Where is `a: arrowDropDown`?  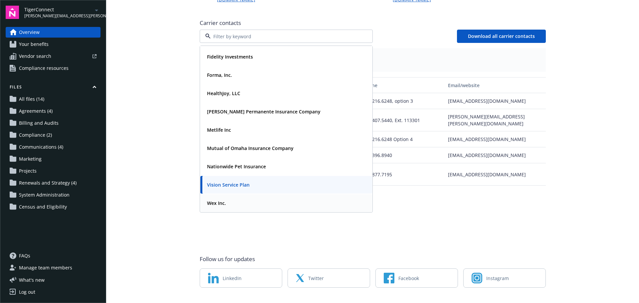
a: arrowDropDown is located at coordinates (97, 10).